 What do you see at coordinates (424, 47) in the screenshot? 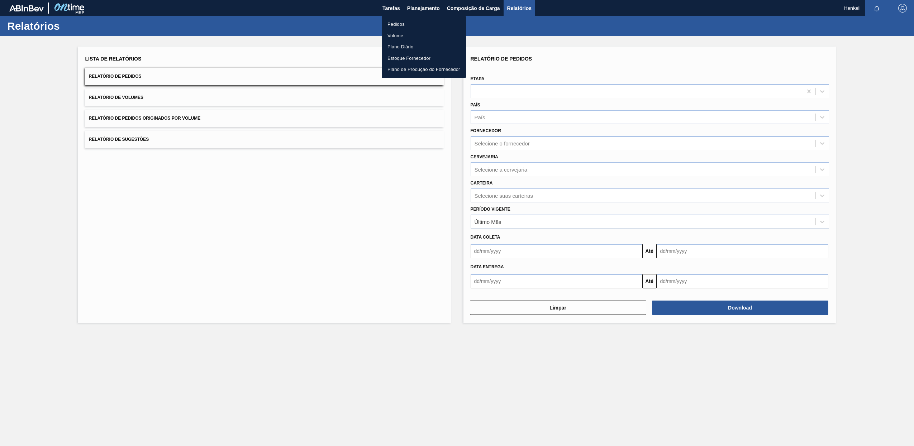
I see `a: Plano Diário` at bounding box center [424, 47].